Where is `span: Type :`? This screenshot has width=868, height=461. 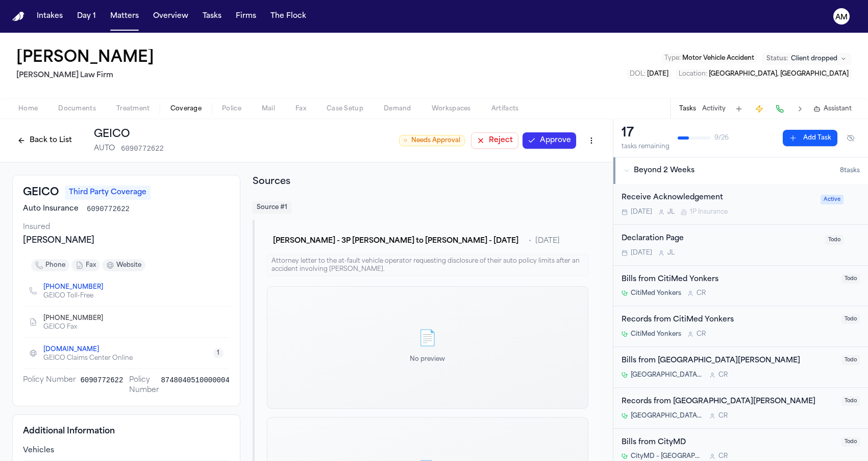 span: Type : is located at coordinates (672, 59).